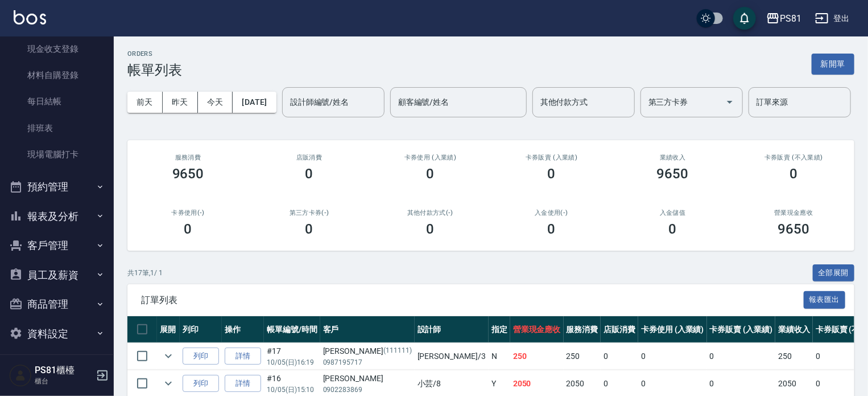 Image resolution: width=868 pixels, height=396 pixels. I want to click on th: 客戶, so click(368, 329).